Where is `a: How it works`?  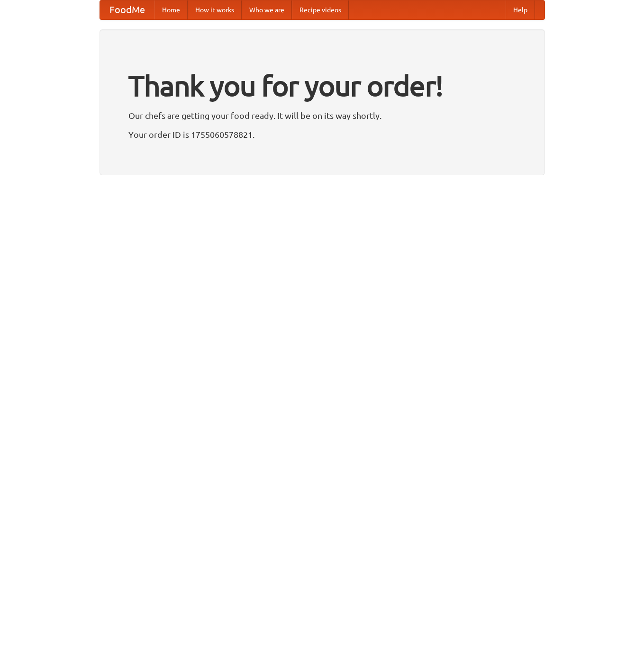 a: How it works is located at coordinates (215, 10).